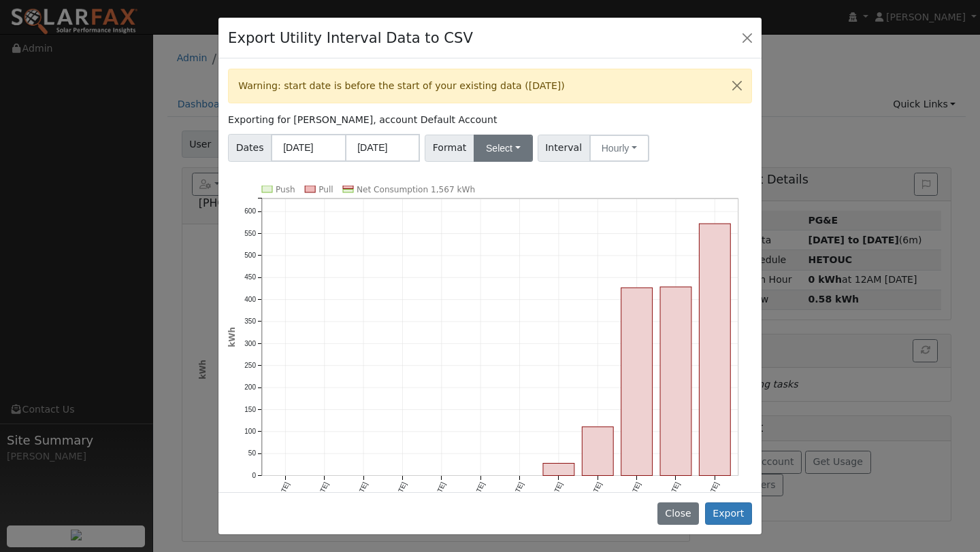  I want to click on text: 200, so click(250, 387).